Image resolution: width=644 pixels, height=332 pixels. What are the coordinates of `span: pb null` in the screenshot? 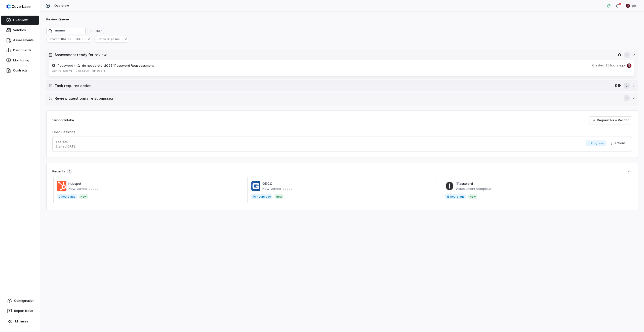 It's located at (117, 39).